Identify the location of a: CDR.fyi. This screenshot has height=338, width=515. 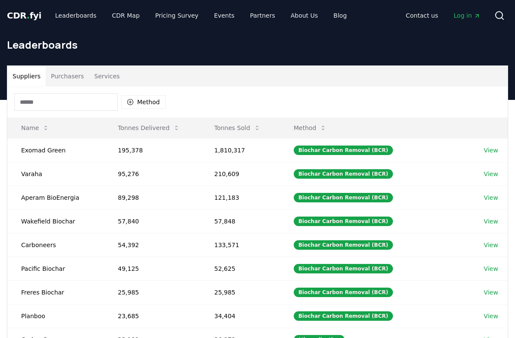
(24, 16).